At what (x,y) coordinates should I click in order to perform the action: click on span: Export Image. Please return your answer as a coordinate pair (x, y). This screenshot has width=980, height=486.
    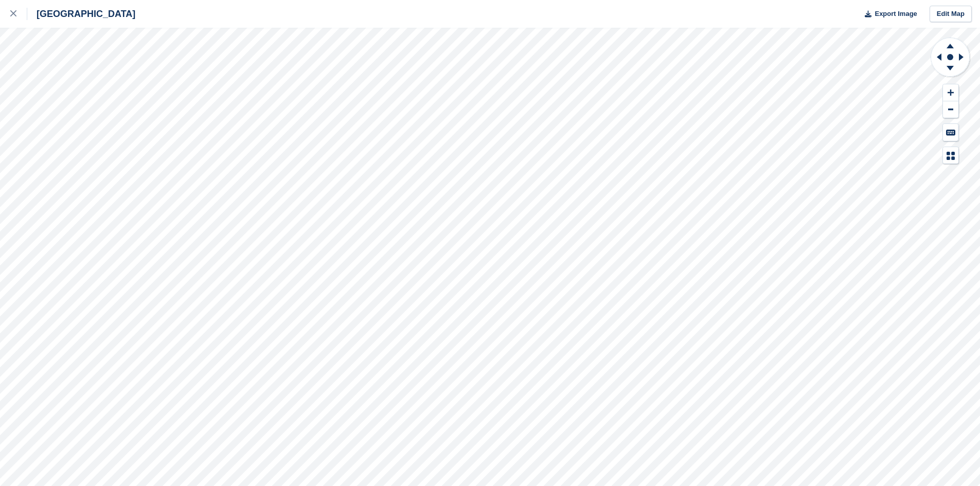
    Looking at the image, I should click on (896, 14).